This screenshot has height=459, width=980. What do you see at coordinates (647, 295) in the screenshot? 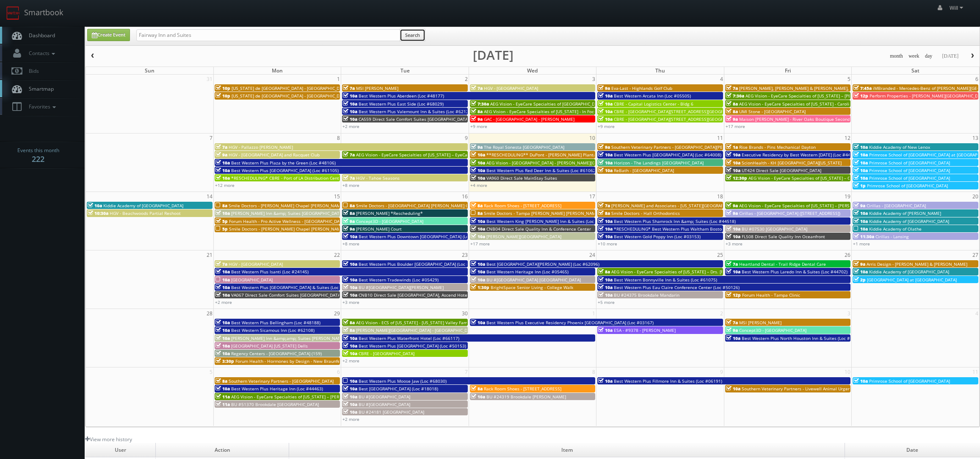
I see `span: BU #24375 Brookdale Mandarin` at bounding box center [647, 295].